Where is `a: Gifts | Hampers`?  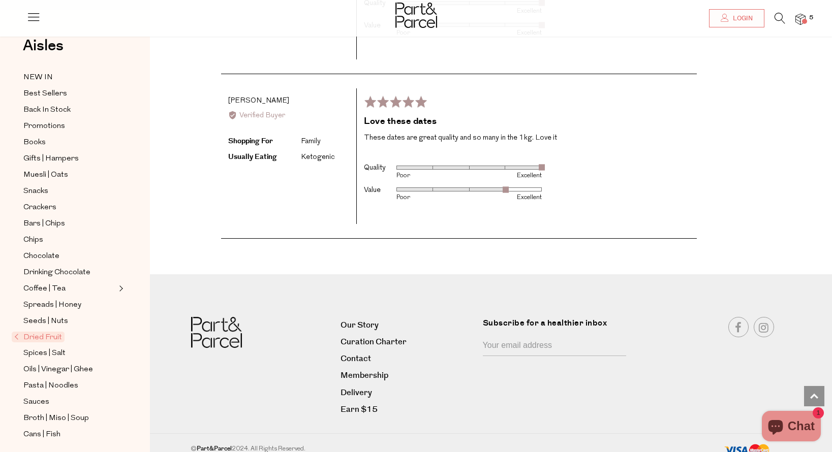
a: Gifts | Hampers is located at coordinates (70, 159).